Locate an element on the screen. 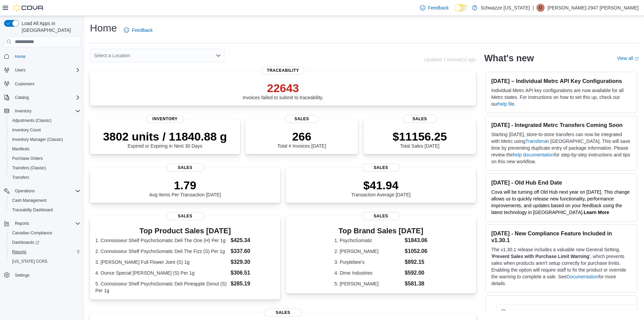 The width and height of the screenshot is (644, 320). div: Isaac-2947 Beltran is located at coordinates (541, 8).